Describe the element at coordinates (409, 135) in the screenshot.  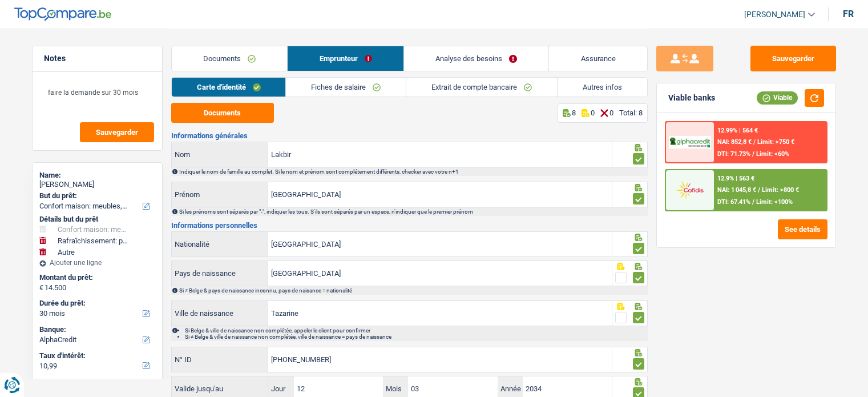
I see `h3: Informations générales` at that location.